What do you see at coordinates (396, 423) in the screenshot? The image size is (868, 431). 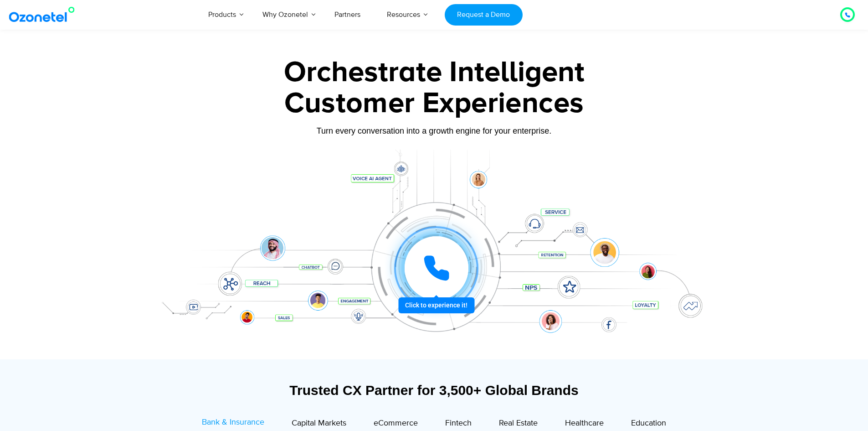 I see `span: eCommerce` at bounding box center [396, 423].